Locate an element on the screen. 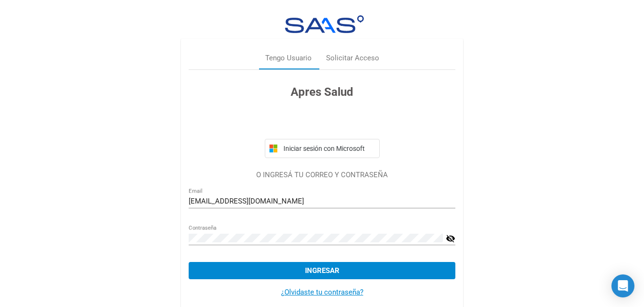 This screenshot has height=307, width=644. h3: Apres Salud is located at coordinates (322, 92).